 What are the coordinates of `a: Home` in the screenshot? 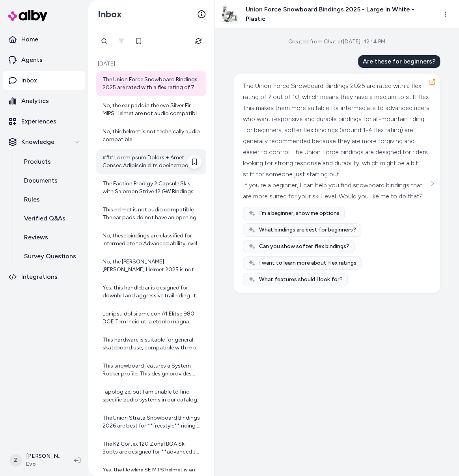 It's located at (44, 39).